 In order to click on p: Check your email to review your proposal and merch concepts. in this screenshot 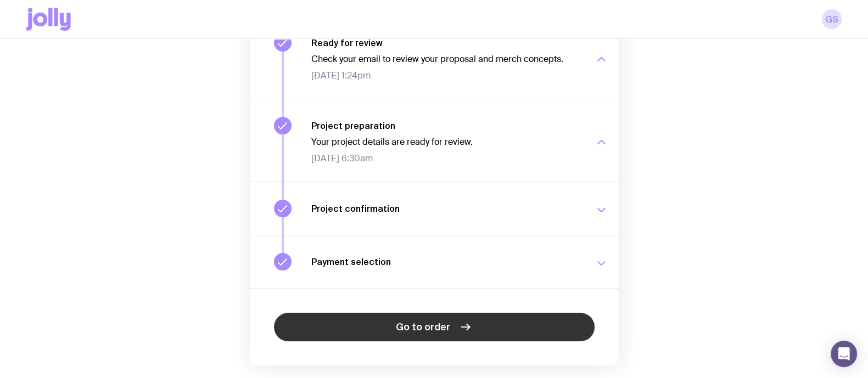, I will do `click(447, 59)`.